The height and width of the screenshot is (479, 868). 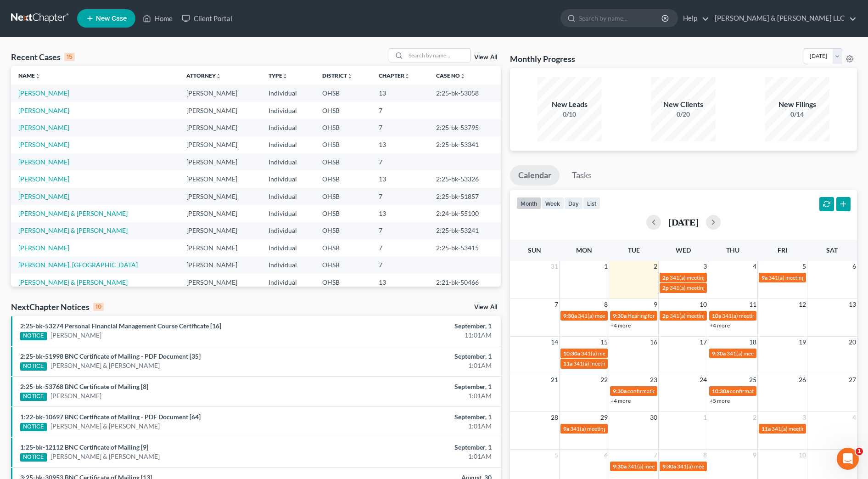 What do you see at coordinates (465, 282) in the screenshot?
I see `td: 2:21-bk-50466` at bounding box center [465, 282].